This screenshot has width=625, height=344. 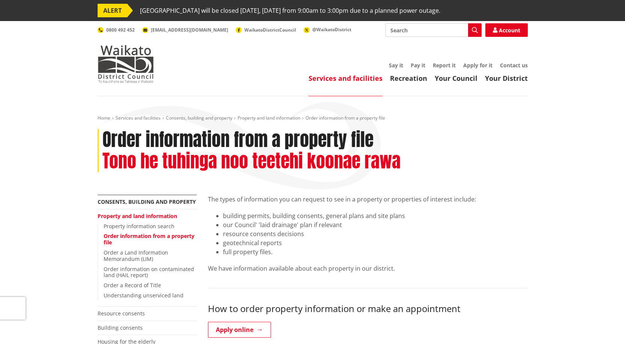 I want to click on a: WaikatoDistrictCouncil, so click(x=266, y=30).